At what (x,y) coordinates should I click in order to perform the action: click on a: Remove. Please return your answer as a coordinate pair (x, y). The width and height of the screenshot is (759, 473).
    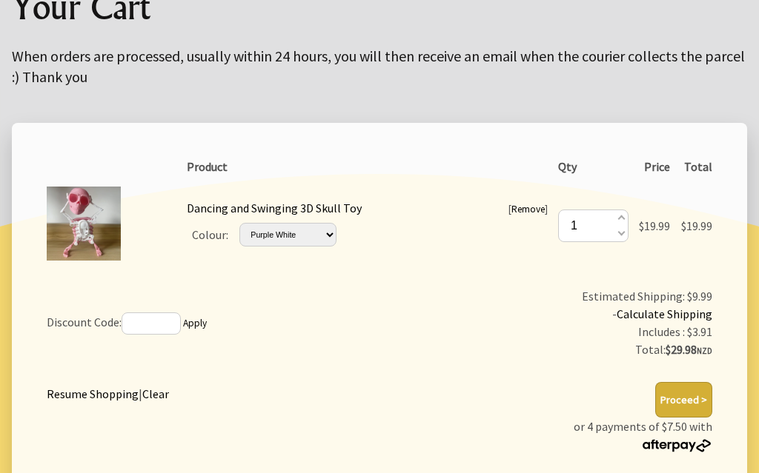
    Looking at the image, I should click on (527, 210).